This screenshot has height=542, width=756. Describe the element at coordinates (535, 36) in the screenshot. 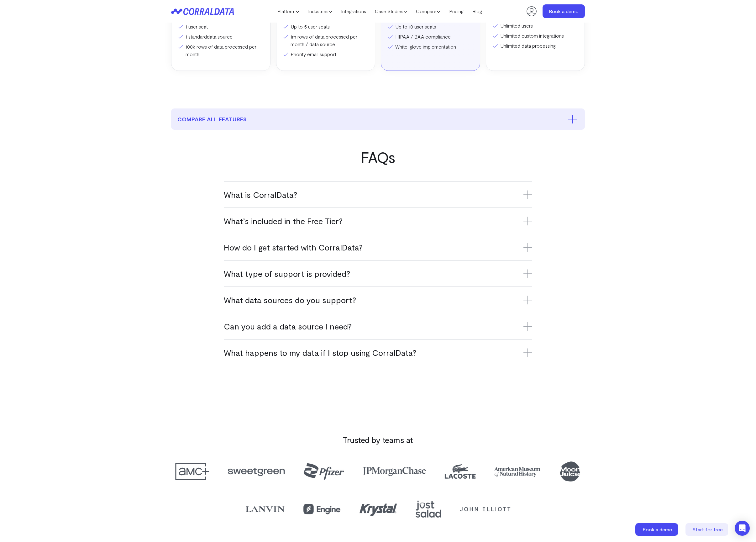

I see `li: Unlimited custom integrations` at that location.